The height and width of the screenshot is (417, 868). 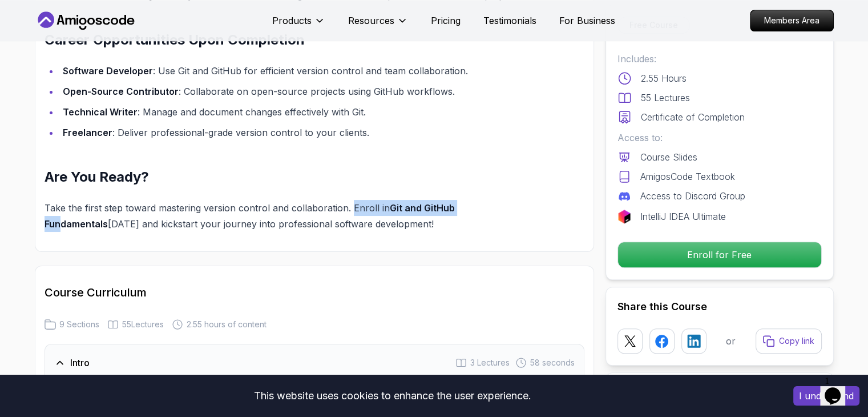 I want to click on p: AmigosCode Textbook, so click(x=688, y=177).